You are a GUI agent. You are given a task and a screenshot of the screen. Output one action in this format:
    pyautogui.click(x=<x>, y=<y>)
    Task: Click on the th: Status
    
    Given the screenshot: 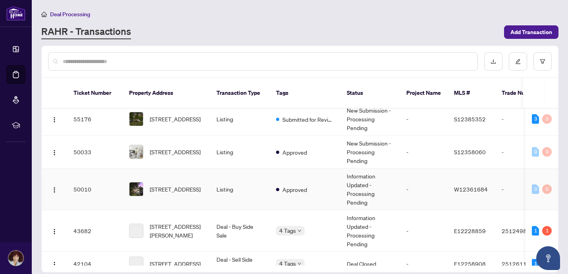 What is the action you would take?
    pyautogui.click(x=370, y=93)
    